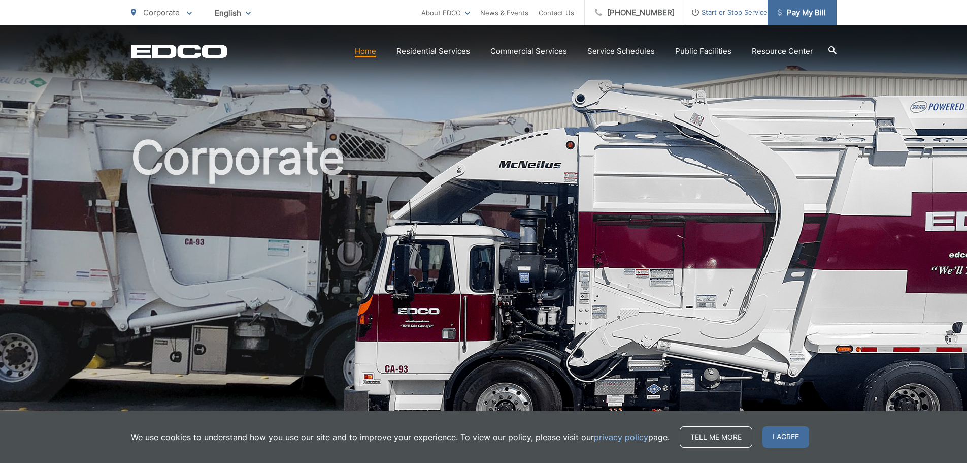 The width and height of the screenshot is (967, 463). Describe the element at coordinates (233, 13) in the screenshot. I see `span: English` at that location.